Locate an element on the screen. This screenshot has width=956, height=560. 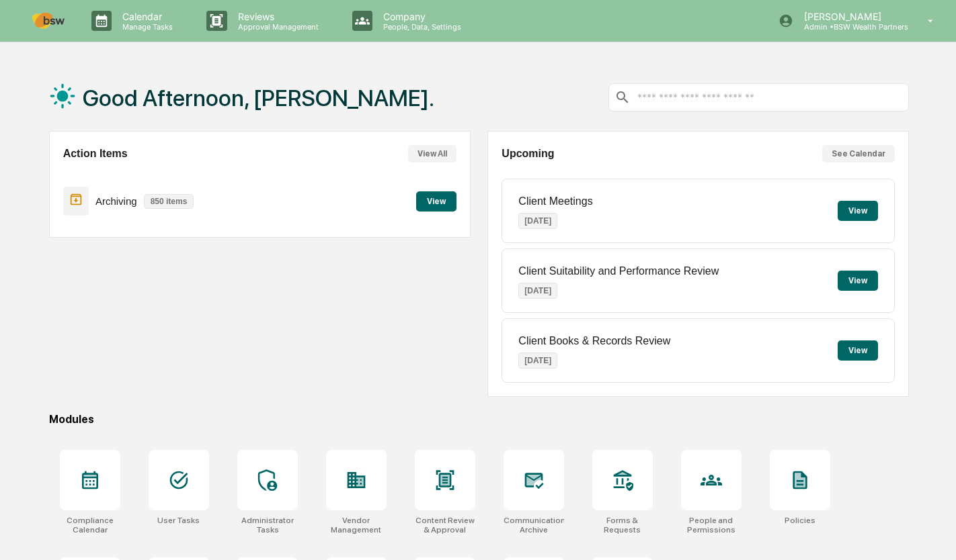
div: Modules is located at coordinates (479, 419).